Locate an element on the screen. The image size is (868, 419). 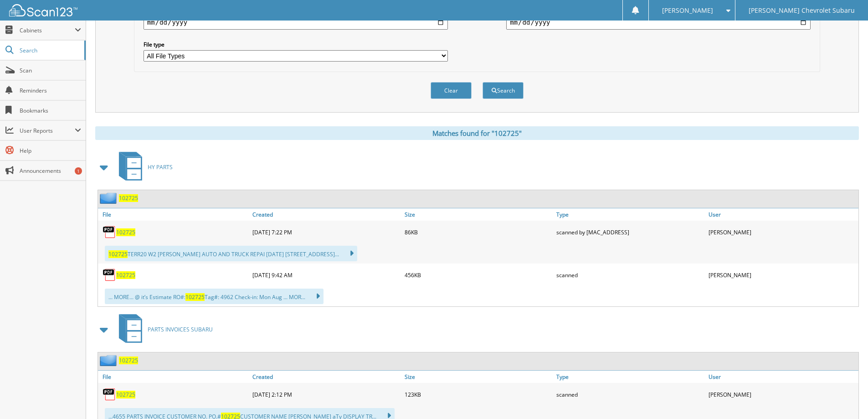
div: 123KB is located at coordinates (478, 395).